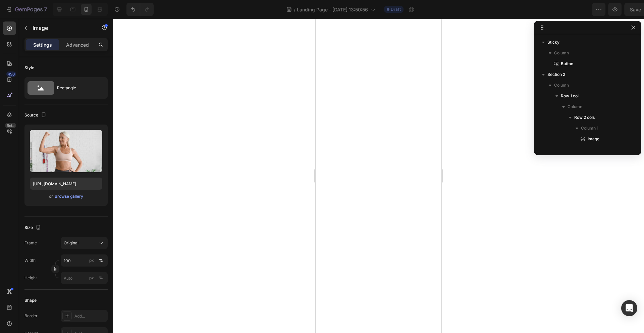 The image size is (644, 333). Describe the element at coordinates (590, 149) in the screenshot. I see `span: Column 2` at that location.